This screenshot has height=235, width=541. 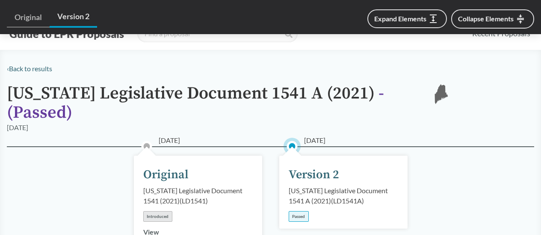 I want to click on div: Original, so click(x=166, y=175).